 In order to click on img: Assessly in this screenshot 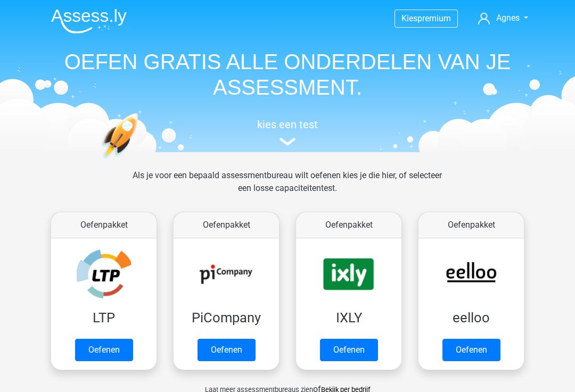, I will do `click(89, 21)`.